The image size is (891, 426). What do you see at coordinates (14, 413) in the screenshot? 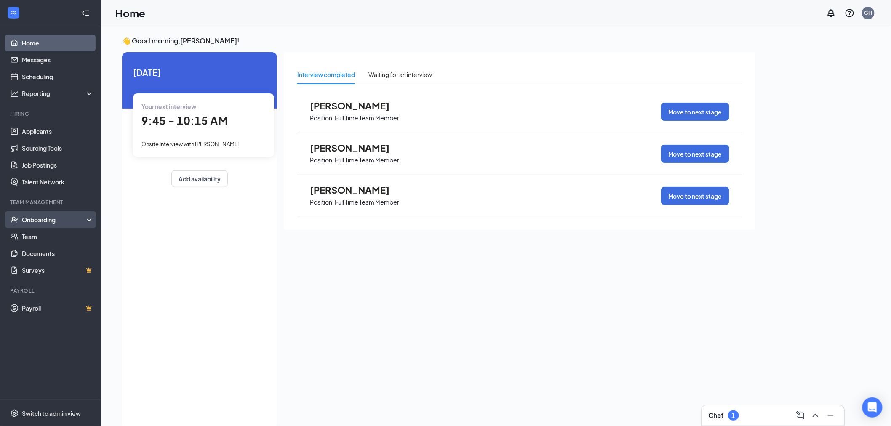
I see `svg: Settings` at bounding box center [14, 413].